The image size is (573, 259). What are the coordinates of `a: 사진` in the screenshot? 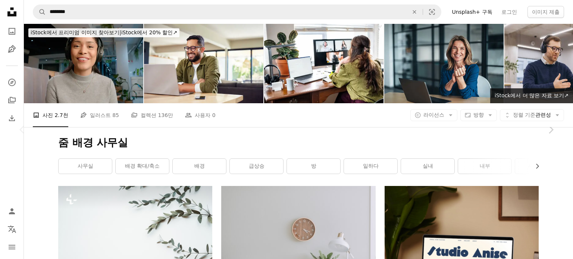 It's located at (12, 31).